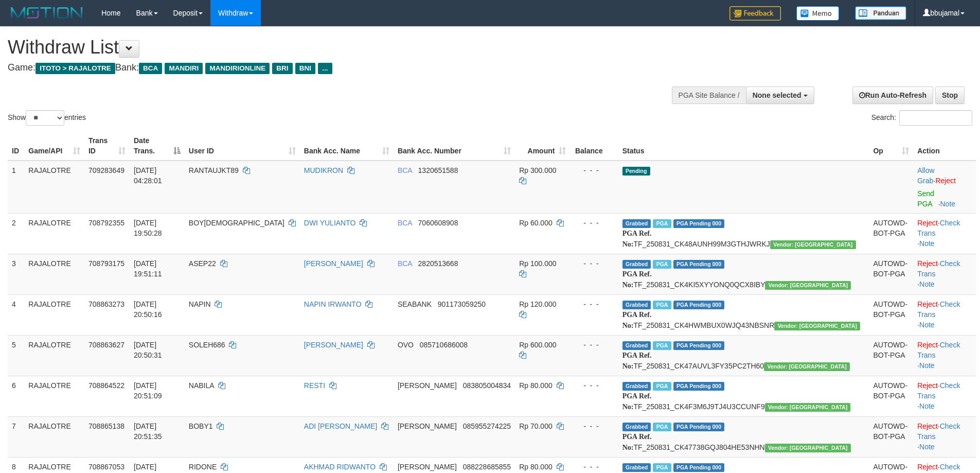 This screenshot has width=980, height=473. Describe the element at coordinates (542, 146) in the screenshot. I see `th: Amount: activate to sort column ascending` at that location.